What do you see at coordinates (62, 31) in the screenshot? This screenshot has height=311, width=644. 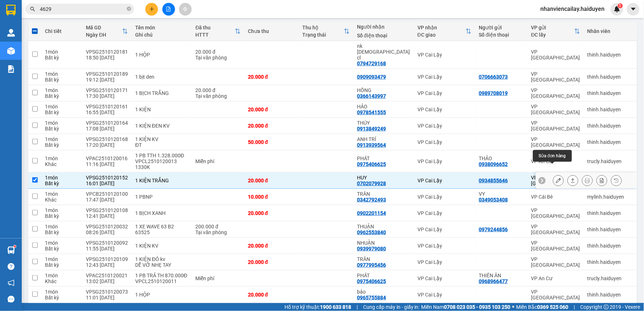 I see `div: Chi tiết` at bounding box center [62, 31].